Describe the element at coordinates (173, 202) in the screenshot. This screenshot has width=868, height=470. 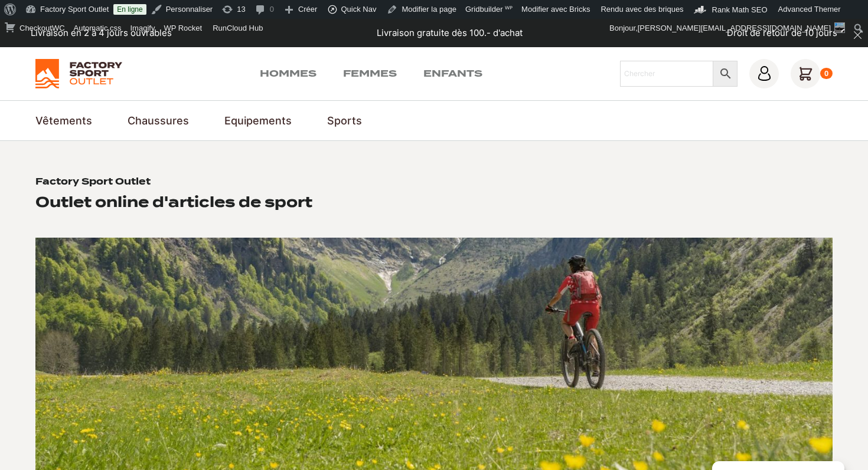
I see `h2: Outlet online d'articles de sport` at that location.